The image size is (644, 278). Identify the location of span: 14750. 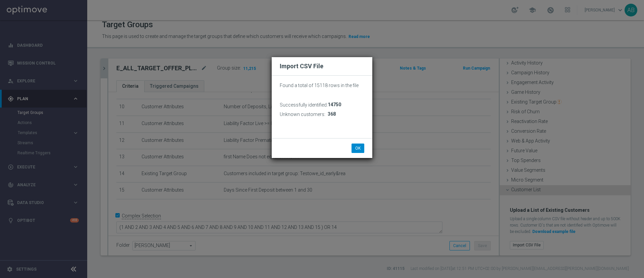
(334, 104).